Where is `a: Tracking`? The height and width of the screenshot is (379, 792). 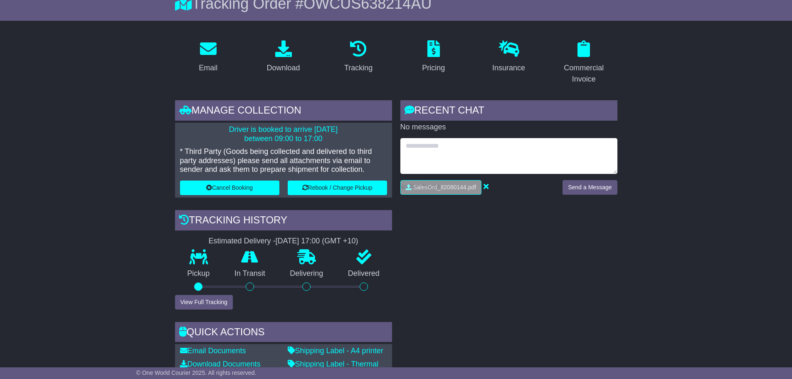
a: Tracking is located at coordinates (358, 57).